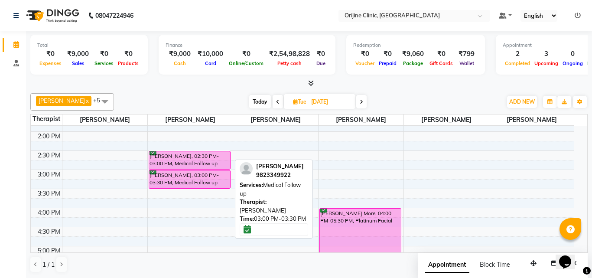 The width and height of the screenshot is (592, 278). Describe the element at coordinates (50, 63) in the screenshot. I see `span: Expenses` at that location.